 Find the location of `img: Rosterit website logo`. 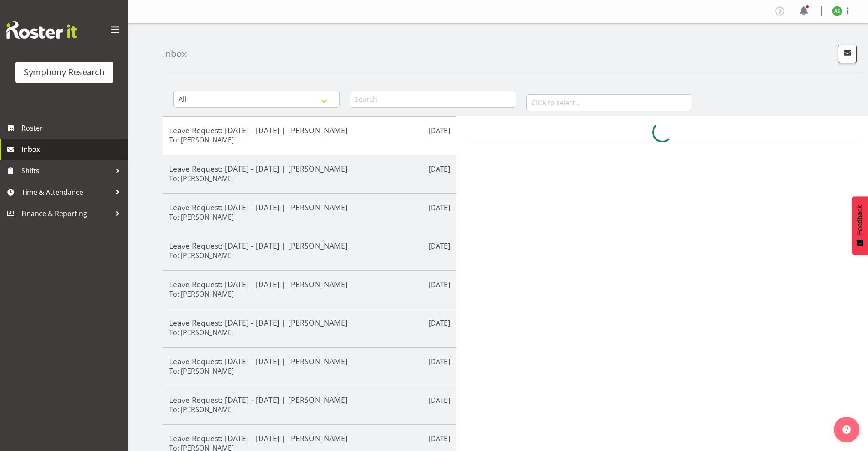

img: Rosterit website logo is located at coordinates (42, 30).